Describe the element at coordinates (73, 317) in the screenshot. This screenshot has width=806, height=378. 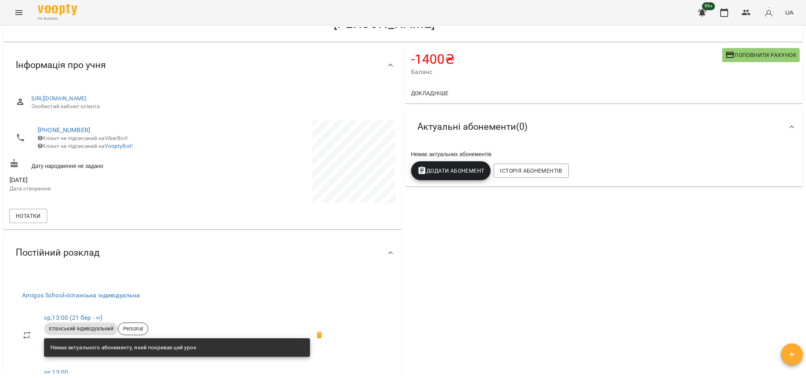
I see `a: ср,13:00 (21 бер - ∞)` at that location.